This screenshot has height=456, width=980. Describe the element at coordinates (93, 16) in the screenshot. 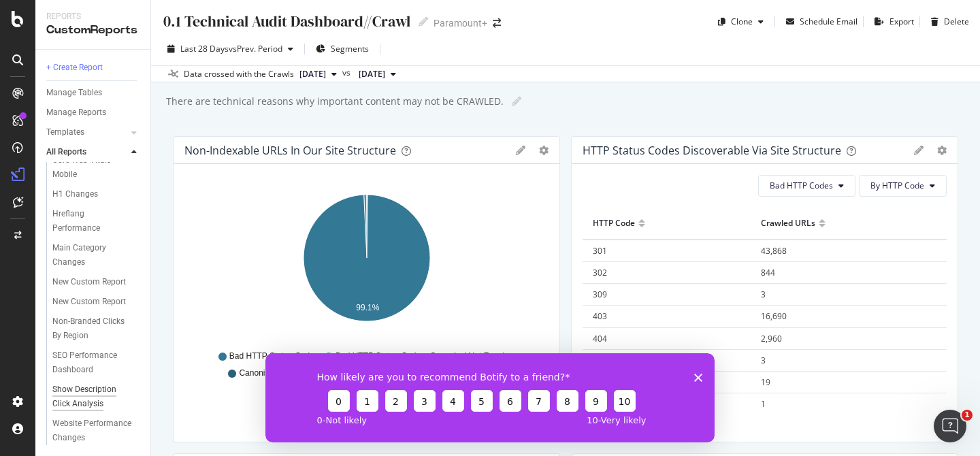

I see `div: Reports` at that location.